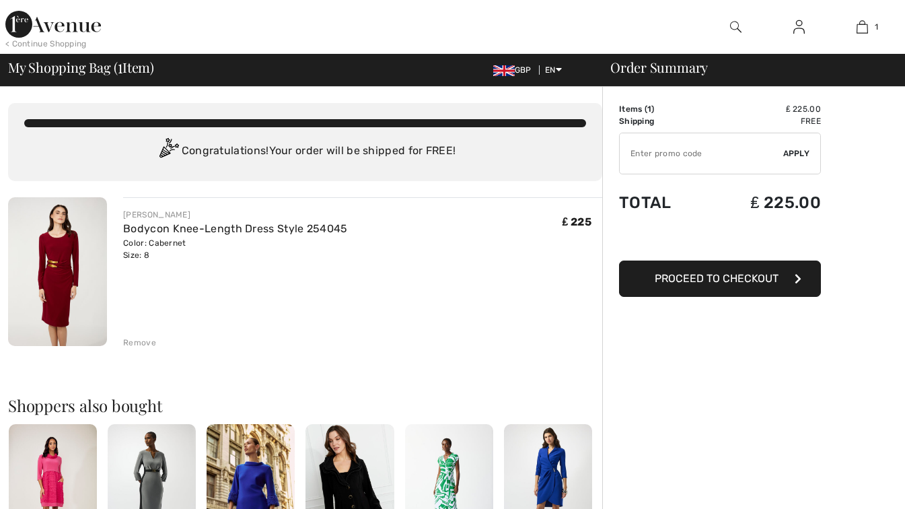  Describe the element at coordinates (717, 278) in the screenshot. I see `span: Proceed to Checkout` at that location.